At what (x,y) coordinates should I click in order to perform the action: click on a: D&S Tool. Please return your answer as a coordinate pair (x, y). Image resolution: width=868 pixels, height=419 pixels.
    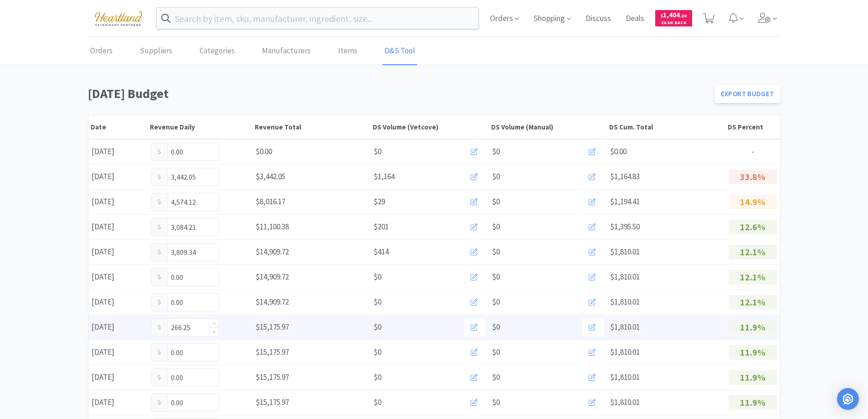
    Looking at the image, I should click on (400, 51).